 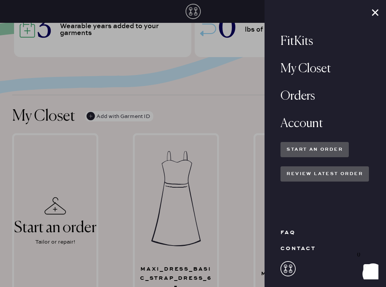 I want to click on button: Close Menu, so click(x=375, y=12).